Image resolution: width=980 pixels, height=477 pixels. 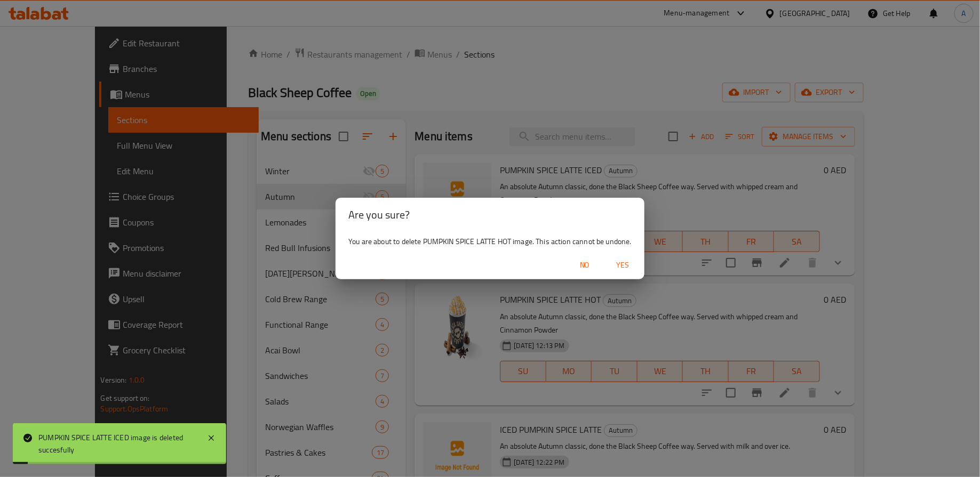 I want to click on span: Yes, so click(x=623, y=265).